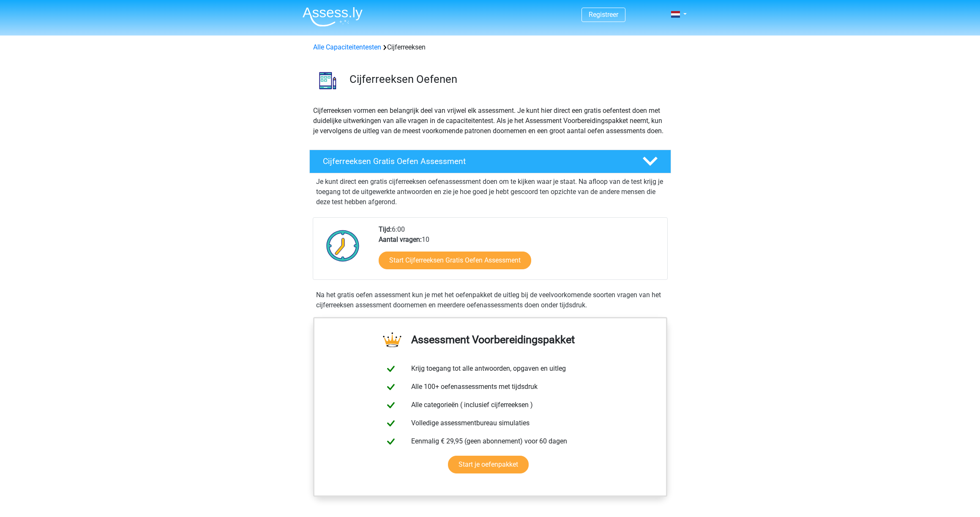  Describe the element at coordinates (332, 17) in the screenshot. I see `img: Assessly` at that location.